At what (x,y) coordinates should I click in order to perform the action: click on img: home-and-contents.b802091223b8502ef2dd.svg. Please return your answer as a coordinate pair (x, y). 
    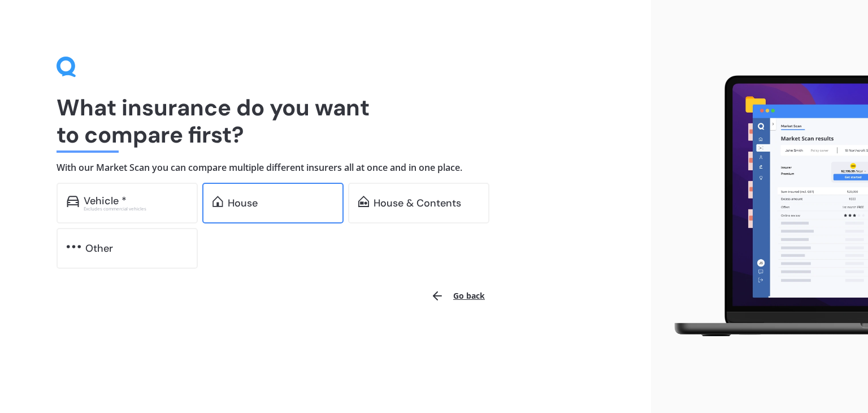
    Looking at the image, I should click on (363, 202).